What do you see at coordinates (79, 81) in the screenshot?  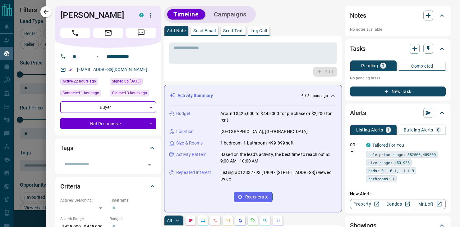 I see `span: Active 22 hours ago` at bounding box center [79, 81].